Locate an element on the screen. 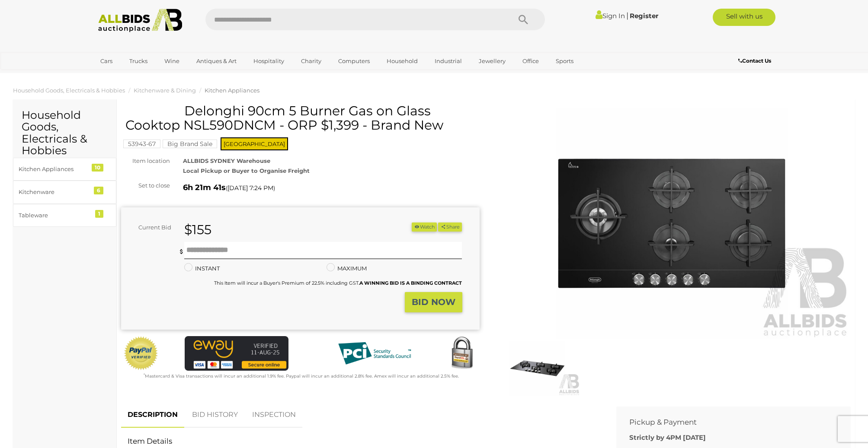 This screenshot has width=868, height=448. mark: 53943-67 is located at coordinates (142, 144).